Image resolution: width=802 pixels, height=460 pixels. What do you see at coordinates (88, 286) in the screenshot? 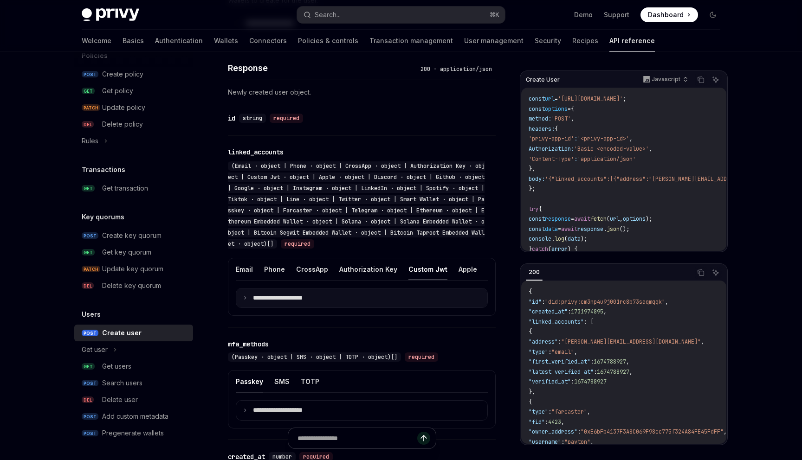
I see `span: DEL` at bounding box center [88, 286].